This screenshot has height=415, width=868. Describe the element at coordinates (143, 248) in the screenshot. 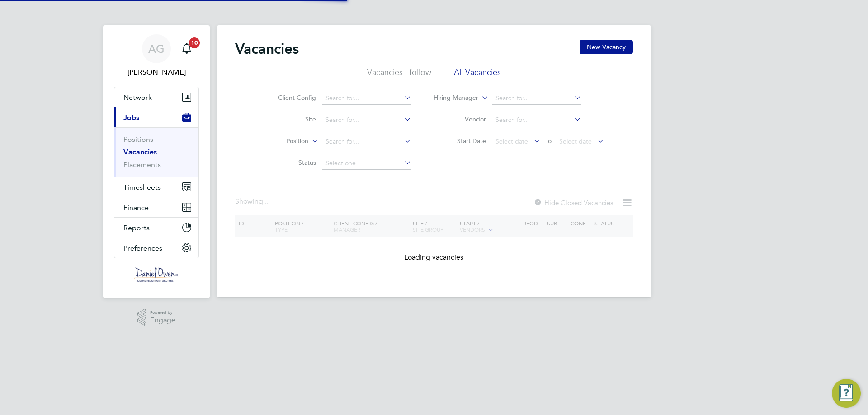

I see `span: Preferences` at that location.